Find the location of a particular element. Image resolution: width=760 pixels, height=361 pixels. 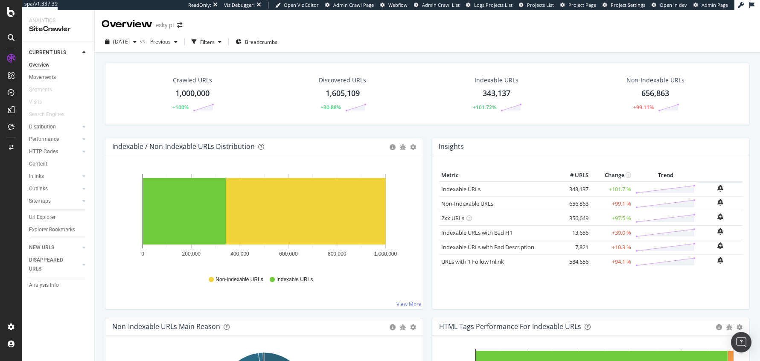

div: Non-Indexable URLs is located at coordinates (656, 80).